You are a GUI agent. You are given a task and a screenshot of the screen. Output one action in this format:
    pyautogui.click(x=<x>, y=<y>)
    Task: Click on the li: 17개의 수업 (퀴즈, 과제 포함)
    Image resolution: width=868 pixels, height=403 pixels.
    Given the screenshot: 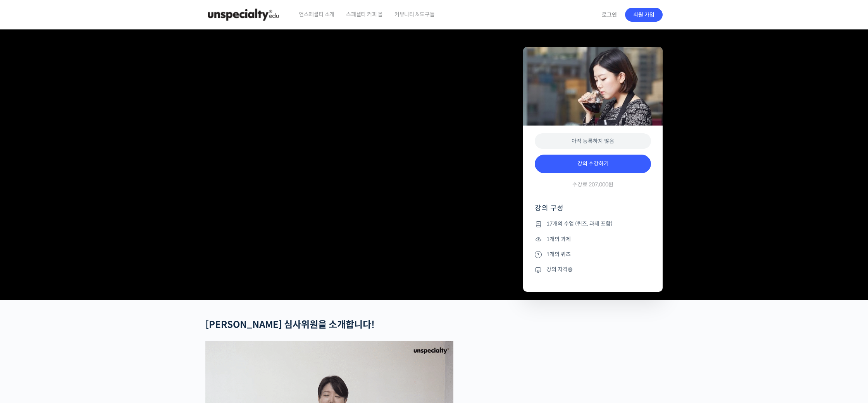 What is the action you would take?
    pyautogui.click(x=593, y=224)
    